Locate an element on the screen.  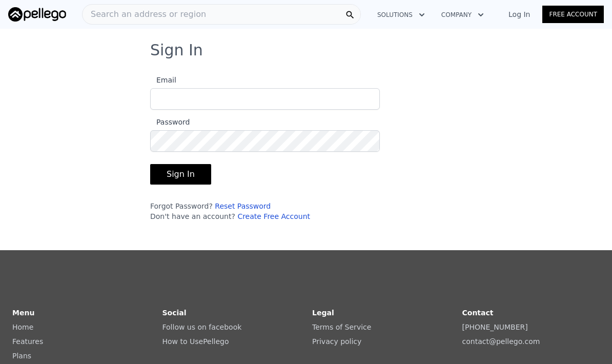
input: Email is located at coordinates (265, 99).